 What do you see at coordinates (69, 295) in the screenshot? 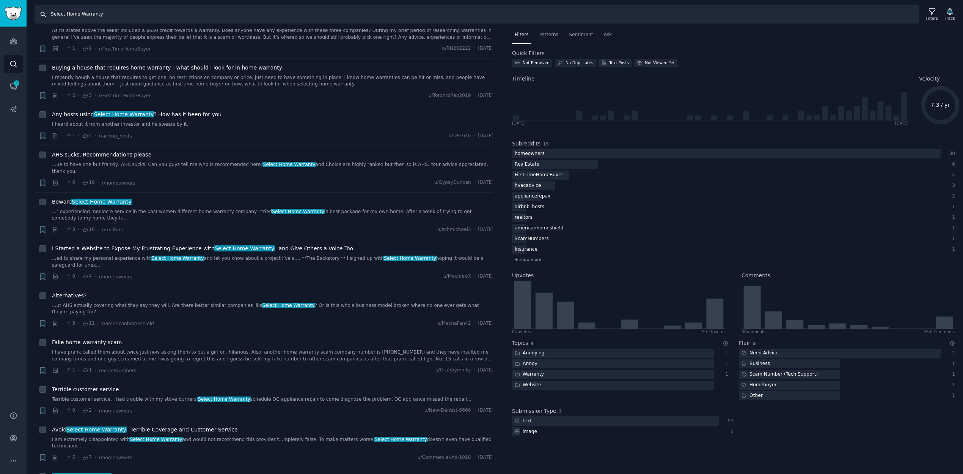
I see `a: Alternatives?` at bounding box center [69, 295].